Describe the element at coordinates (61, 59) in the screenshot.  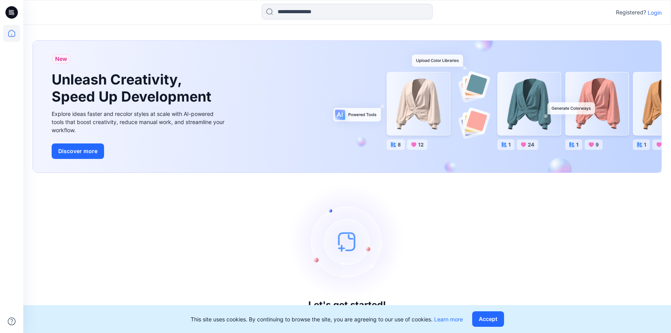
I see `span: New` at that location.